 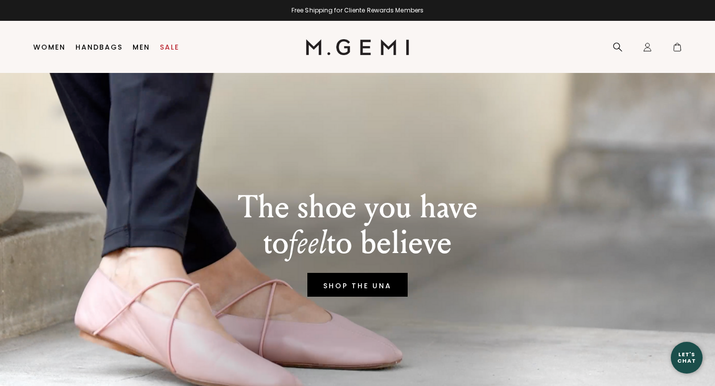 What do you see at coordinates (99, 47) in the screenshot?
I see `a: Handbags` at bounding box center [99, 47].